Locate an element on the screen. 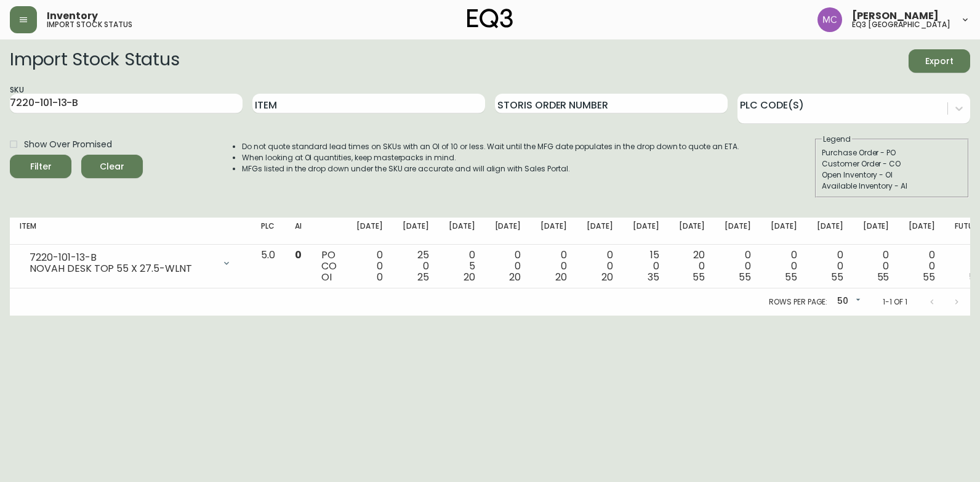  p: 1-1 of 1 is located at coordinates (895, 302).